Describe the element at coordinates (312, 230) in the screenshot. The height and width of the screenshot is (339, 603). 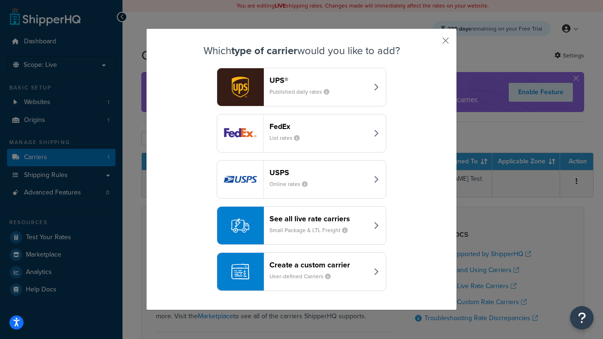
I see `small: Small Package & LTL Freight` at that location.